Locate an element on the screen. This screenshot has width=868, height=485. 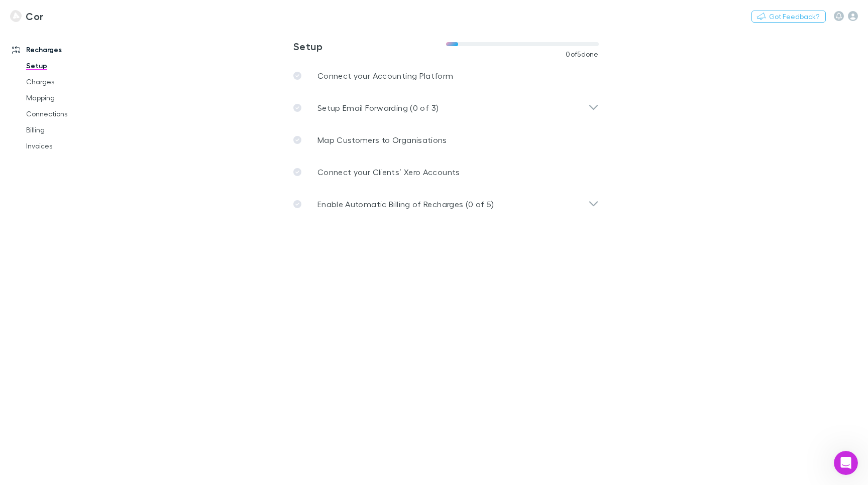
a: Charges is located at coordinates (71, 82).